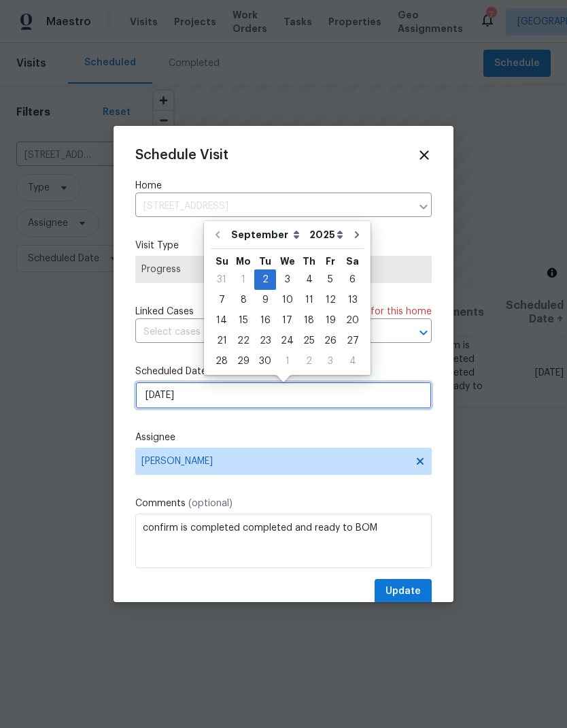 The image size is (567, 728). What do you see at coordinates (287, 341) in the screenshot?
I see `div: Wed Sep 24 2025` at bounding box center [287, 341].